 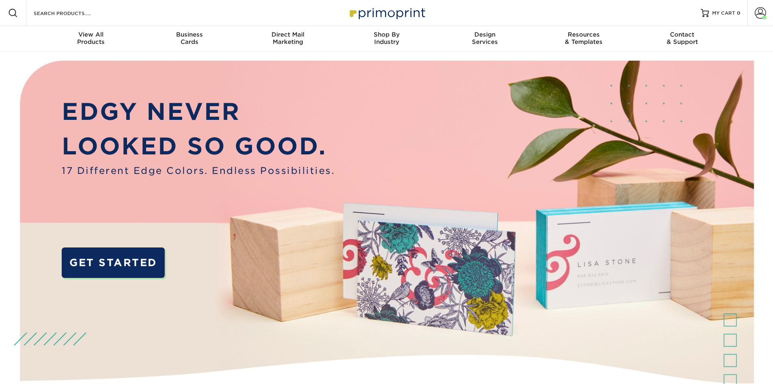 What do you see at coordinates (189, 34) in the screenshot?
I see `span: Business` at bounding box center [189, 34].